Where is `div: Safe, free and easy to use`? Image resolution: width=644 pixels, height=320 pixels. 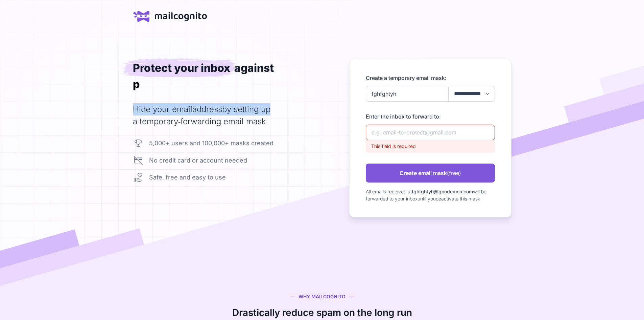 div: Safe, free and easy to use is located at coordinates (188, 177).